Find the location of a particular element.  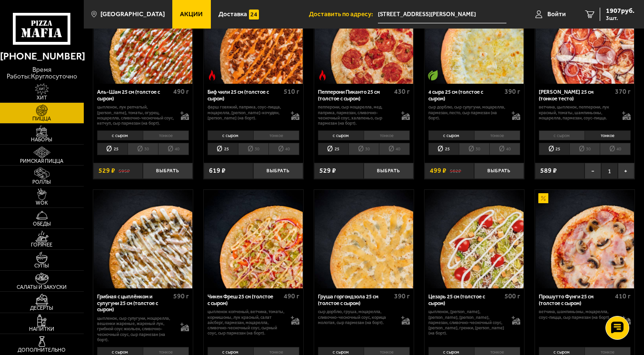

span: 619 ₽ is located at coordinates (217, 171).